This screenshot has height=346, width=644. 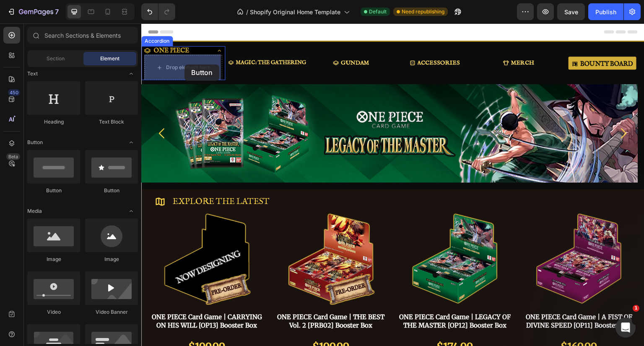 I want to click on div: Publish, so click(x=605, y=12).